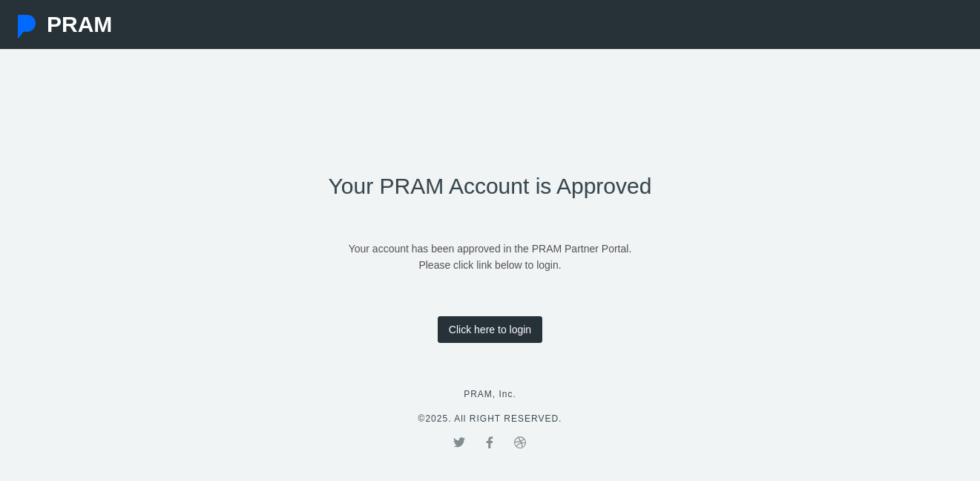  I want to click on p: © 2025. All RIGHT RESERVED., so click(490, 419).